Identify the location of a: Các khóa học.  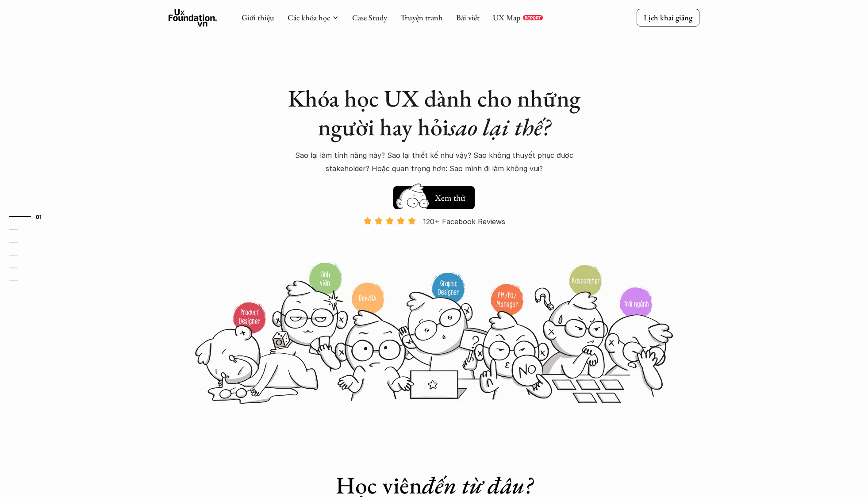
(309, 17).